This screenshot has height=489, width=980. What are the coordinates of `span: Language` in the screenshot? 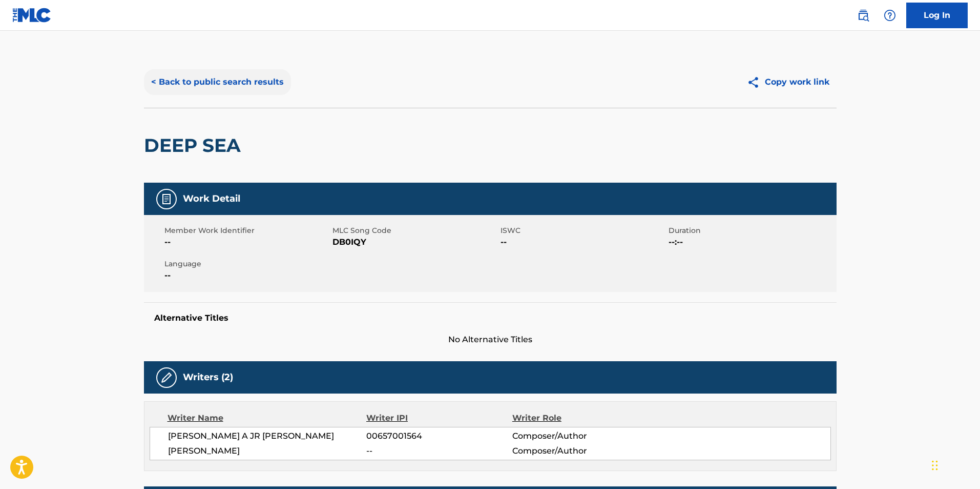 It's located at (247, 263).